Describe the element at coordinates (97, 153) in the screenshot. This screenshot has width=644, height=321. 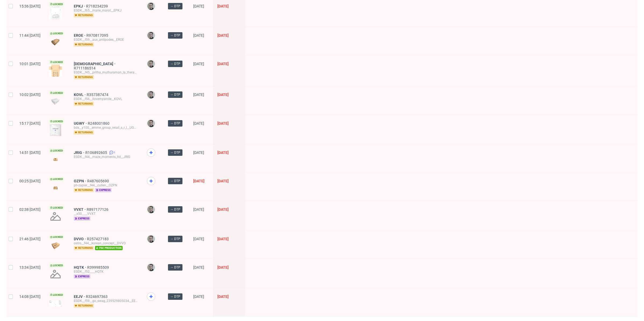
I see `a: R106892605` at that location.